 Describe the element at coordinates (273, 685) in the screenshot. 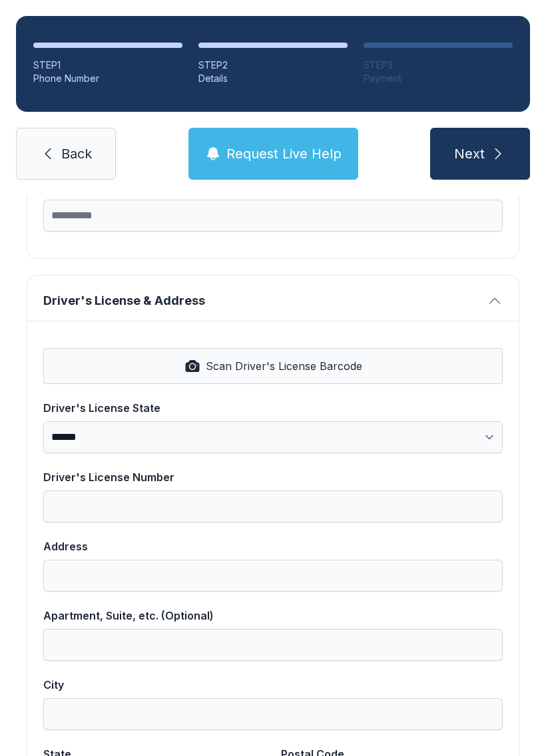

I see `div: City` at that location.